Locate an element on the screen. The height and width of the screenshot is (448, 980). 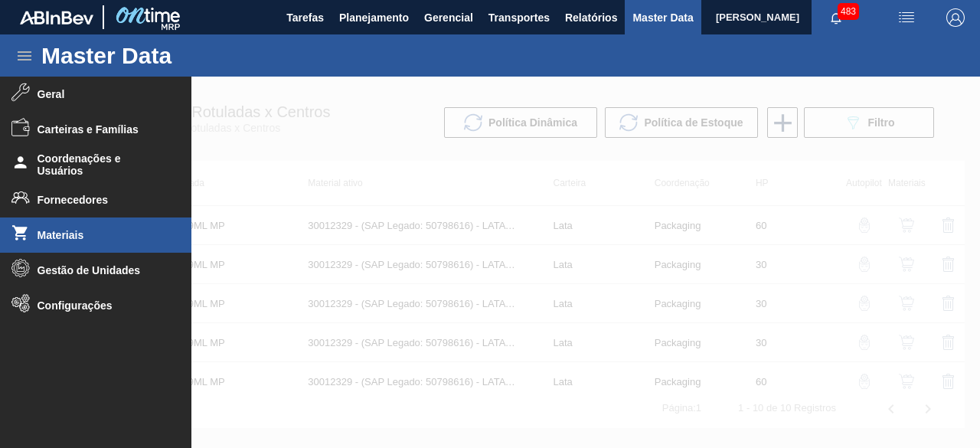
span: Planejamento is located at coordinates (374, 18).